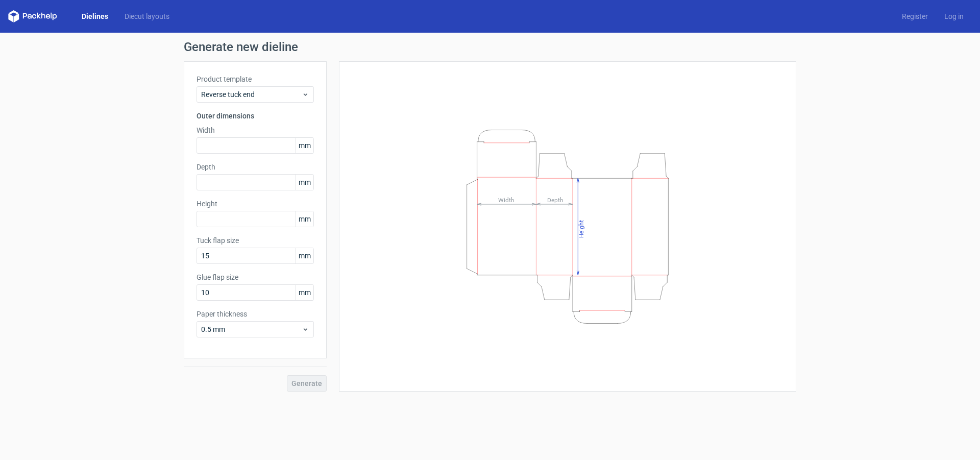 This screenshot has width=980, height=460. What do you see at coordinates (581, 229) in the screenshot?
I see `tspan: Height` at bounding box center [581, 229].